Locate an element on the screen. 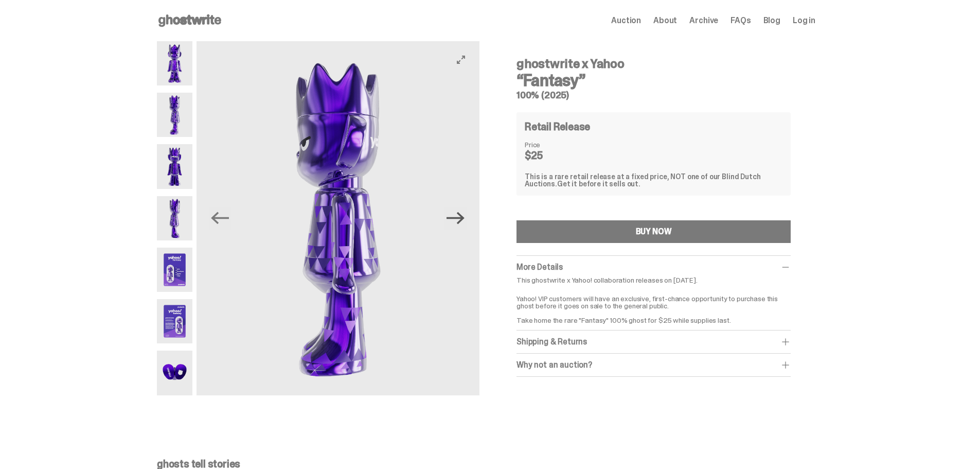 Image resolution: width=980 pixels, height=469 pixels. a: Blog is located at coordinates (772, 21).